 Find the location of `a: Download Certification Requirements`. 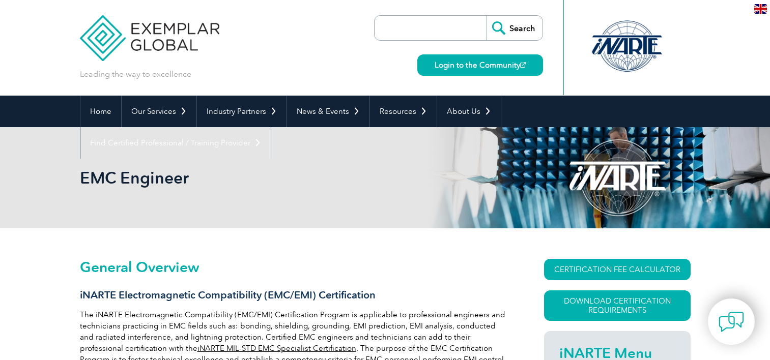

a: Download Certification Requirements is located at coordinates (617, 306).